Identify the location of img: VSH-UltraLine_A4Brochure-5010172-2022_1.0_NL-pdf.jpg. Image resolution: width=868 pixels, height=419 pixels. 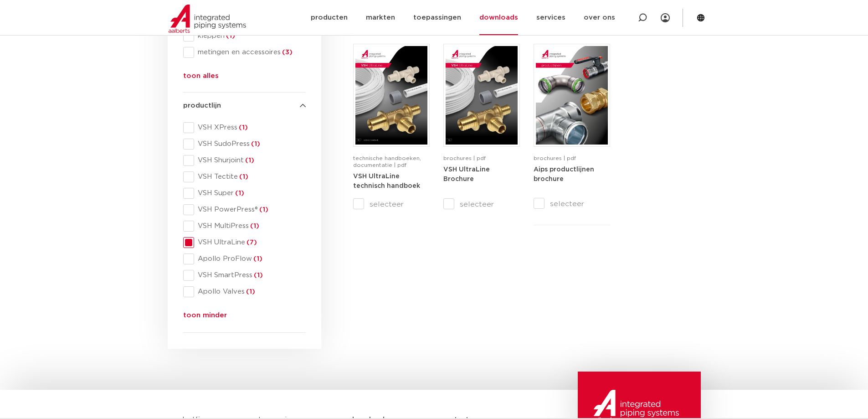
(481, 95).